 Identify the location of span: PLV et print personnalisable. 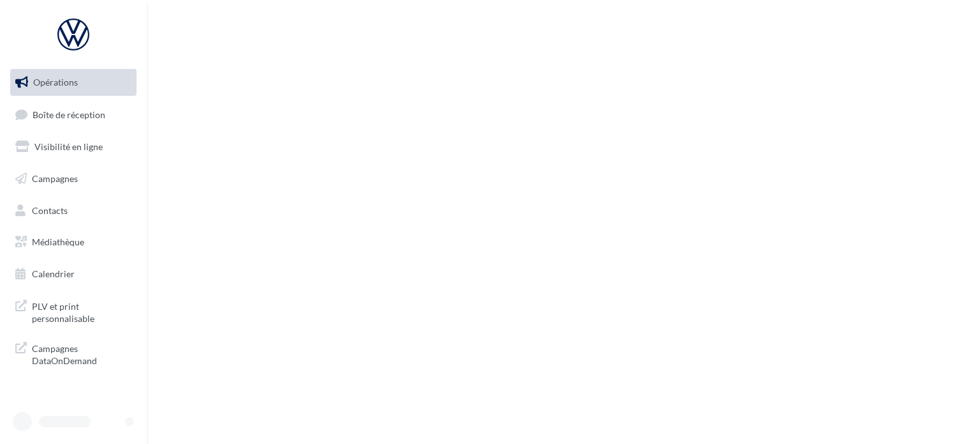
(82, 311).